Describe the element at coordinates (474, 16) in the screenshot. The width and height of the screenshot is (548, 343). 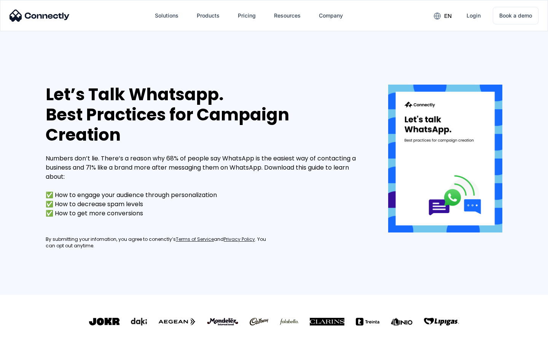
I see `a: Login` at that location.